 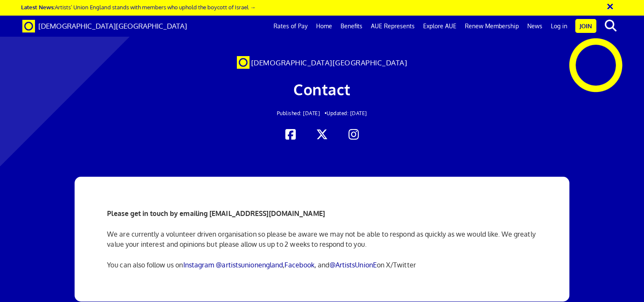 I want to click on a: Latest News:Artists’ Union England stands with members who uphold the boycott of Israel →, so click(x=138, y=7).